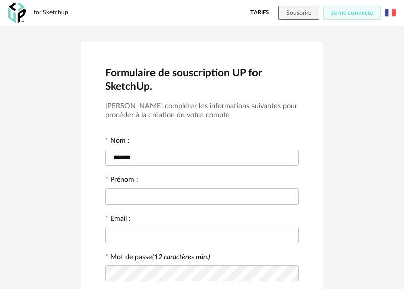 The height and width of the screenshot is (289, 404). What do you see at coordinates (352, 13) in the screenshot?
I see `a: Je me connecte` at bounding box center [352, 13].